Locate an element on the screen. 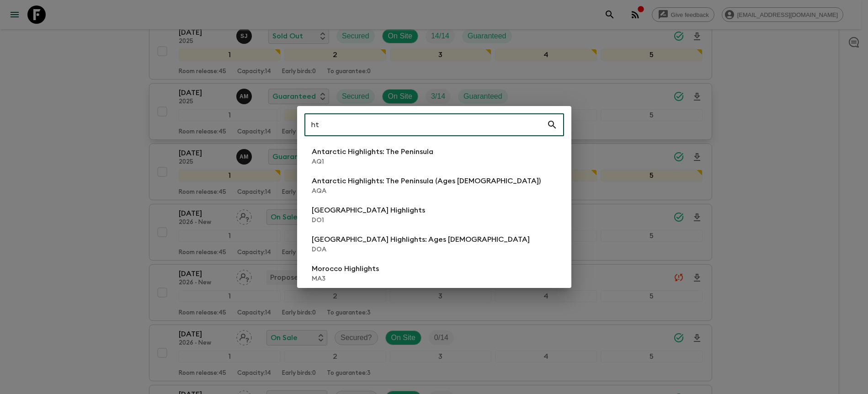 Image resolution: width=868 pixels, height=394 pixels. p: AQA is located at coordinates (426, 191).